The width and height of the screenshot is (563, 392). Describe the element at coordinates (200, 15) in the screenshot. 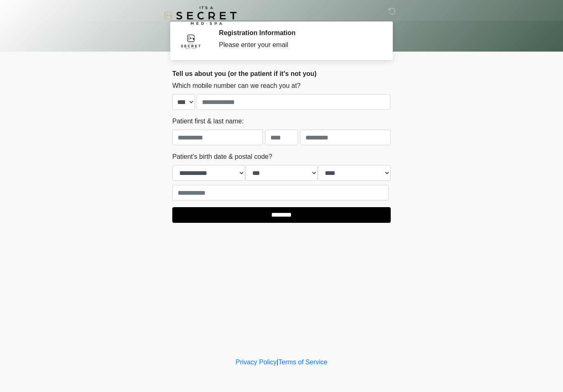

I see `img: It's A Secret Med Spa Logo` at that location.